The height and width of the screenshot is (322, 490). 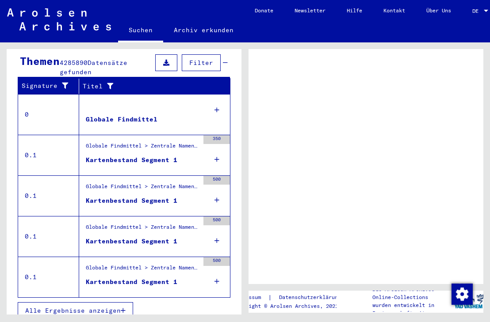 What do you see at coordinates (292, 306) in the screenshot?
I see `p: Copyright © Arolsen Archives, 2021` at bounding box center [292, 306].